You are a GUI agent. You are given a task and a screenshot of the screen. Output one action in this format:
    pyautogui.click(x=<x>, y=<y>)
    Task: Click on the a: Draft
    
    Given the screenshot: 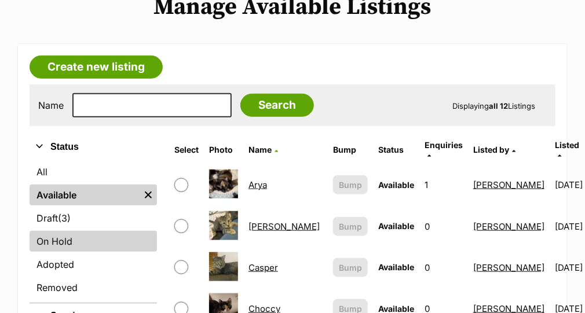 What is the action you would take?
    pyautogui.click(x=93, y=218)
    